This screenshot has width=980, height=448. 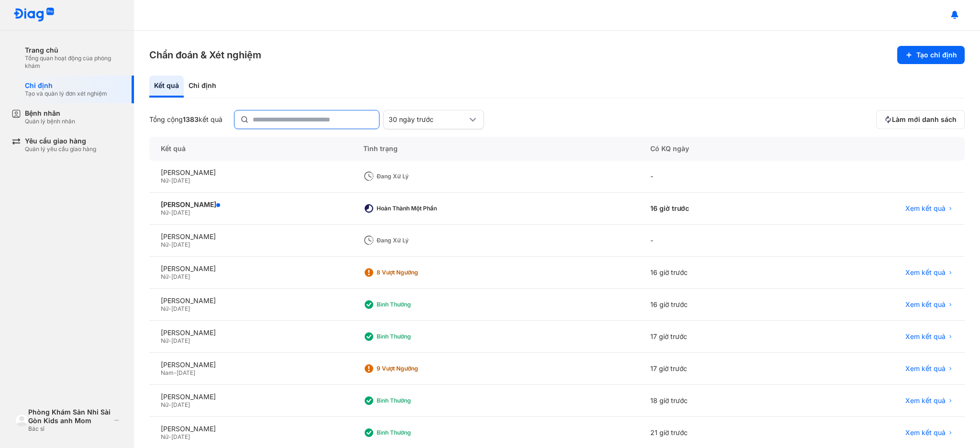 What do you see at coordinates (205, 55) in the screenshot?
I see `h3: Chẩn đoán & Xét nghiệm` at bounding box center [205, 55].